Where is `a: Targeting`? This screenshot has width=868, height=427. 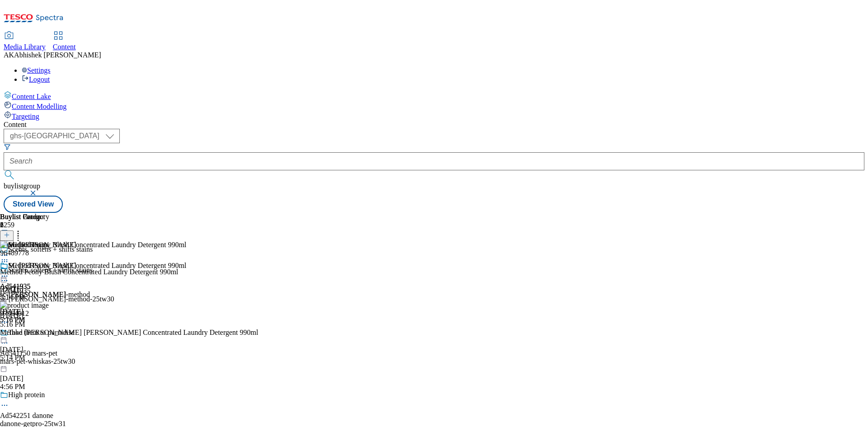 a: Targeting is located at coordinates (434, 116).